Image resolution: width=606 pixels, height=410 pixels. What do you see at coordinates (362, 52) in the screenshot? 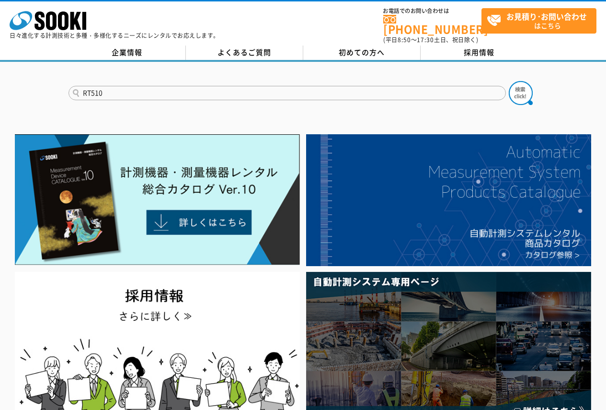
I see `span: 初めての方へ` at bounding box center [362, 52].